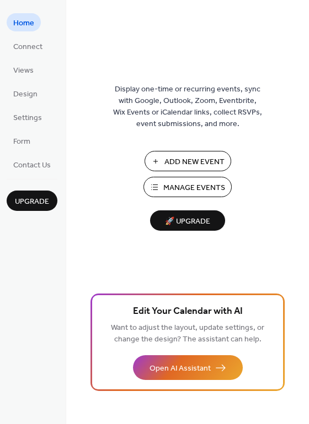  Describe the element at coordinates (187, 220) in the screenshot. I see `button: 🚀 Upgrade` at that location.